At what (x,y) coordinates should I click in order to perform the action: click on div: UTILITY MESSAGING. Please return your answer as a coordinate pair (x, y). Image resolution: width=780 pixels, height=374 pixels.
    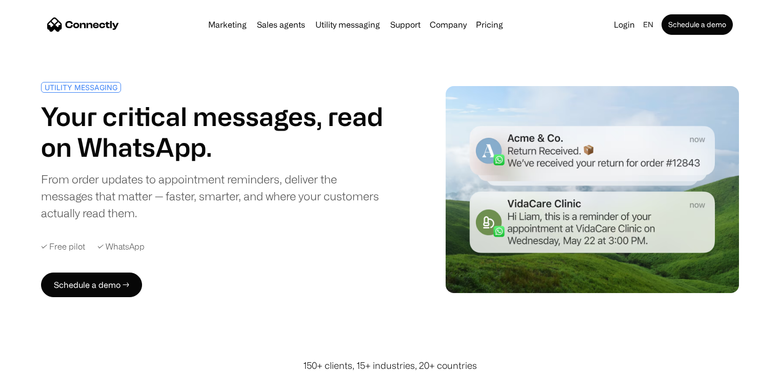
    Looking at the image, I should click on (81, 87).